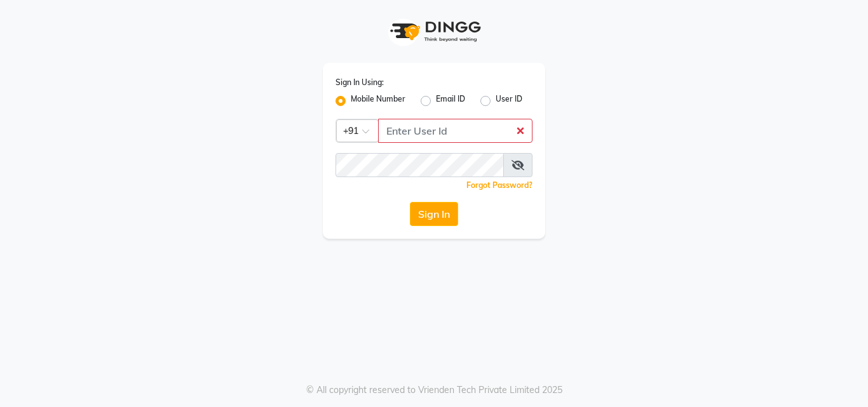 The image size is (868, 407). Describe the element at coordinates (434, 214) in the screenshot. I see `button: Sign In` at that location.